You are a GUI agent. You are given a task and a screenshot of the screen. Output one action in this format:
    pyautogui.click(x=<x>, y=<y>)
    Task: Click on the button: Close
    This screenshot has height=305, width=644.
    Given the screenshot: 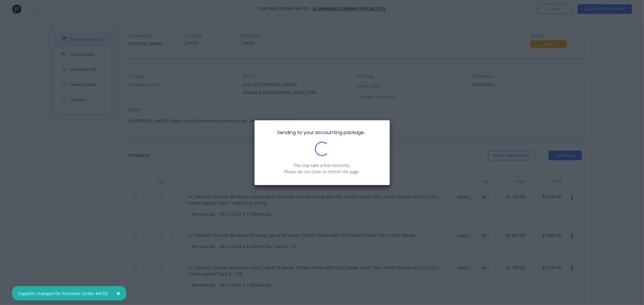 What is the action you would take?
    pyautogui.click(x=119, y=293)
    